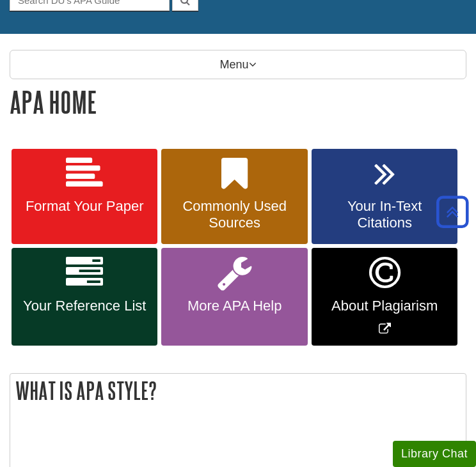 The height and width of the screenshot is (467, 476). Describe the element at coordinates (234, 215) in the screenshot. I see `span: Commonly Used Sources` at that location.